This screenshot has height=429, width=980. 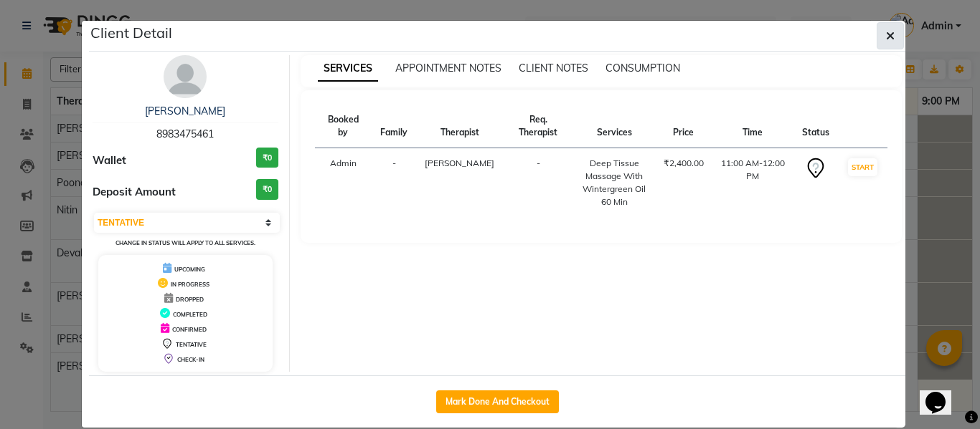 What do you see at coordinates (614, 183) in the screenshot?
I see `div: Deep Tissue Massage With Wintergreen Oil 60 Min` at bounding box center [614, 183].